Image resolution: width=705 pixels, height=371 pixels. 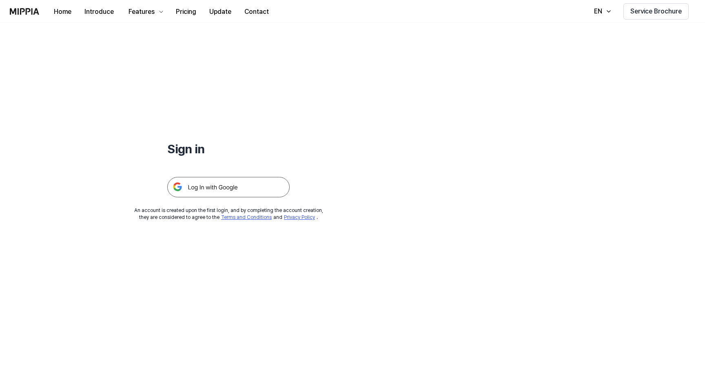 I want to click on a: Pricing, so click(x=186, y=12).